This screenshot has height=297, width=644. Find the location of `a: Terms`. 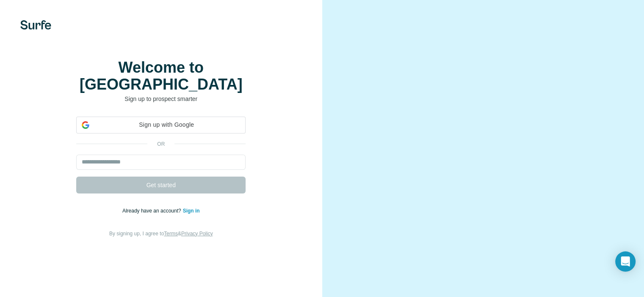

a: Terms is located at coordinates (171, 234).